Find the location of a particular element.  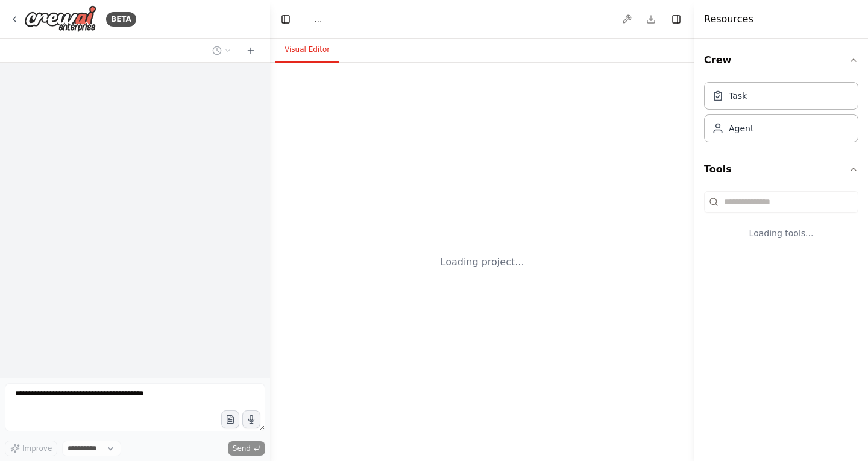

button: Send is located at coordinates (246, 448).